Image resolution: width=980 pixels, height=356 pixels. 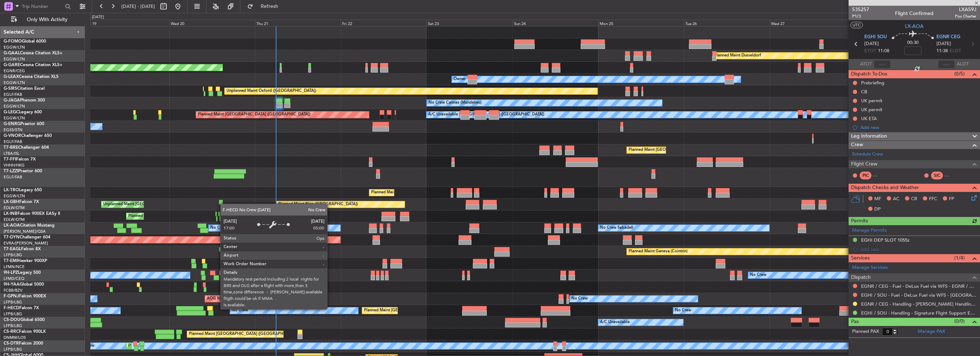 What do you see at coordinates (951, 199) in the screenshot?
I see `span: FP` at bounding box center [951, 199].